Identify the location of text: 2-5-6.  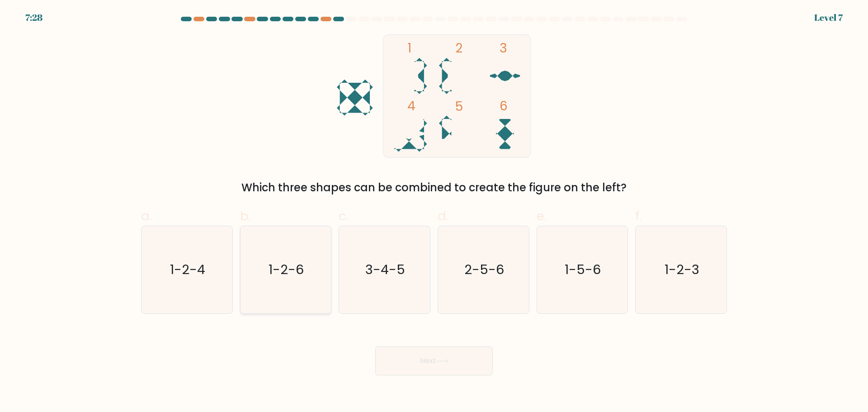
(484, 270).